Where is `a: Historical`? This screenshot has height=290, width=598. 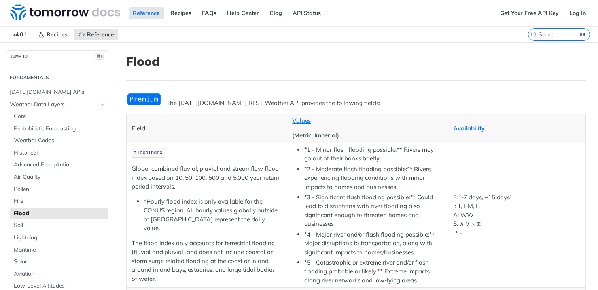
a: Historical is located at coordinates (59, 153).